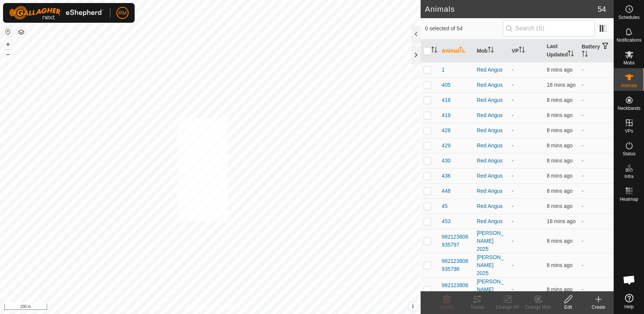  What do you see at coordinates (443, 70) in the screenshot?
I see `span: 1` at bounding box center [443, 70].